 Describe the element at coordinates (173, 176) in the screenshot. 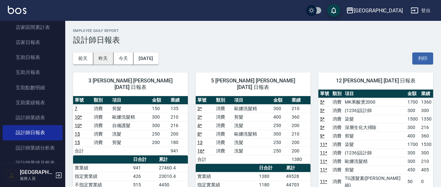

I see `td: 23010.4` at that location.